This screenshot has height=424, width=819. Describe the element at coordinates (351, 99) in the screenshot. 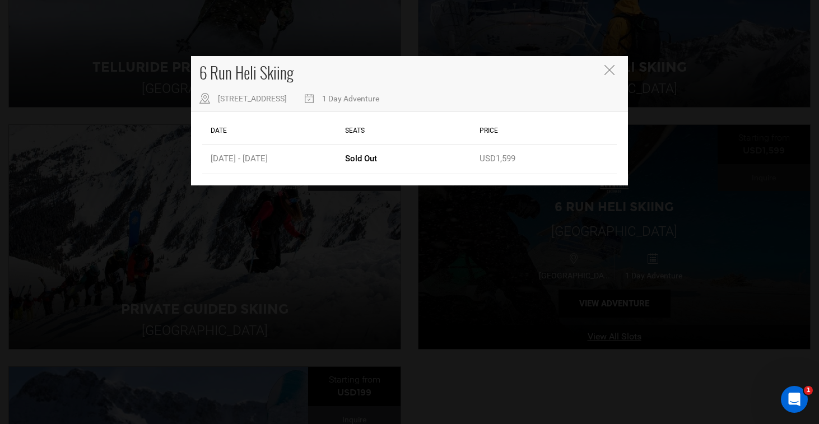

I see `span: 1 Day Adventure` at that location.